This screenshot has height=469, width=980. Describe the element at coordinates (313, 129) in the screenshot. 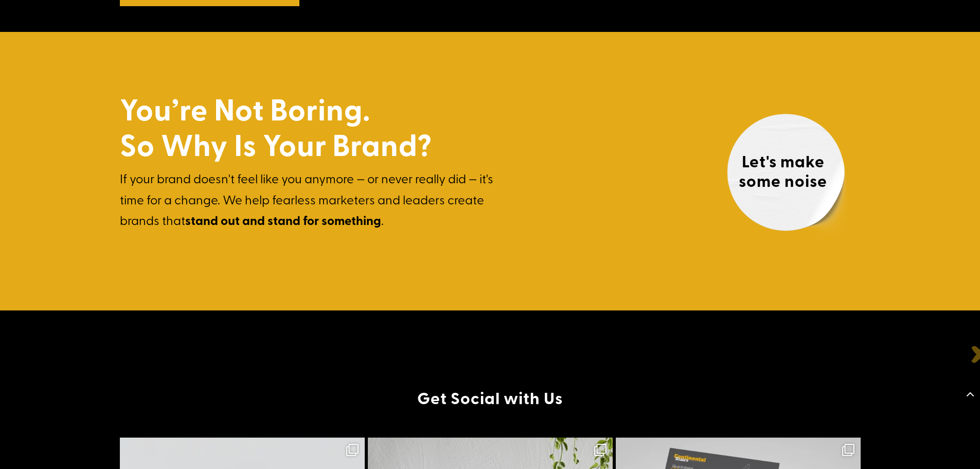

I see `h2: You’re Not Boring. So Why Is Your Brand?` at that location.